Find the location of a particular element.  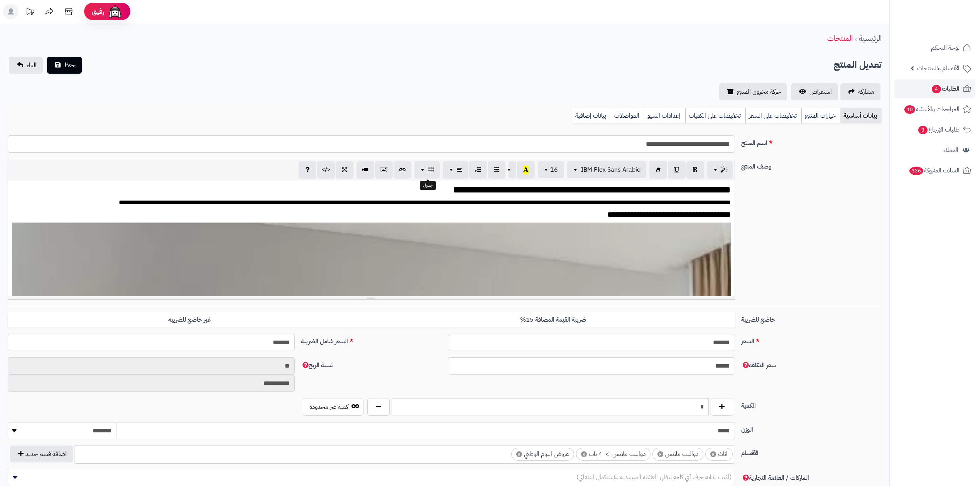

li: دواليب ملابس is located at coordinates (678, 454).